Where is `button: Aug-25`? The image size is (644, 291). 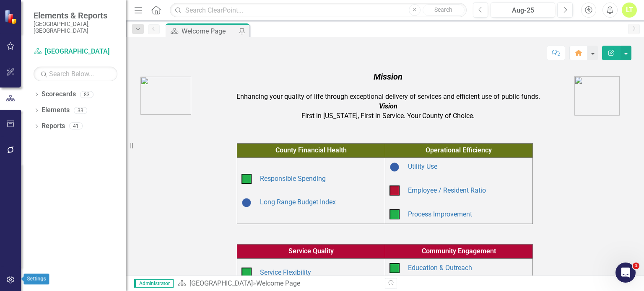 button: Aug-25 is located at coordinates (523, 10).